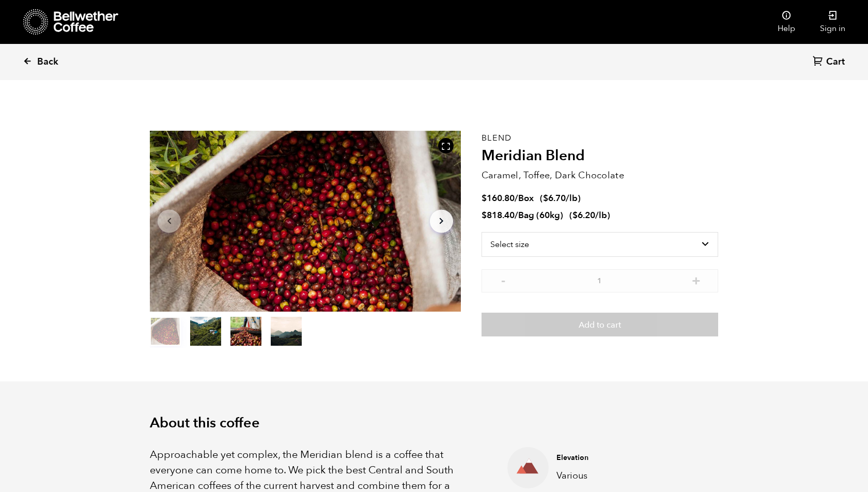 This screenshot has width=868, height=492. What do you see at coordinates (600, 325) in the screenshot?
I see `button: Add to cart` at bounding box center [600, 325].